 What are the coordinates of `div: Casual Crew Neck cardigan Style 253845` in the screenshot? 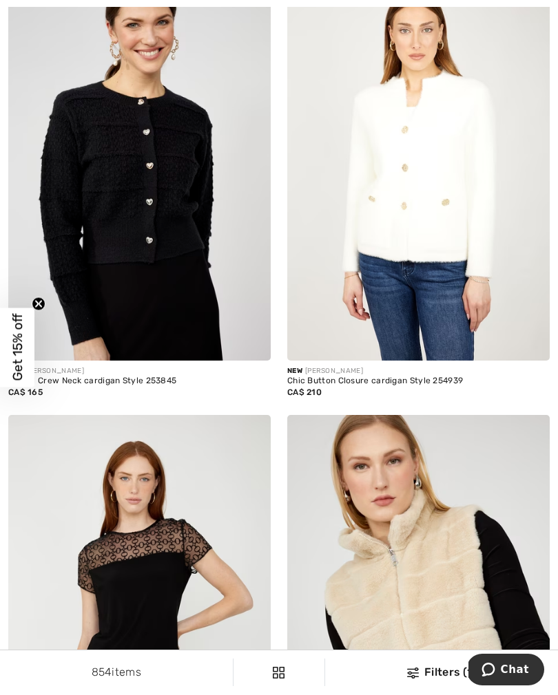 It's located at (139, 381).